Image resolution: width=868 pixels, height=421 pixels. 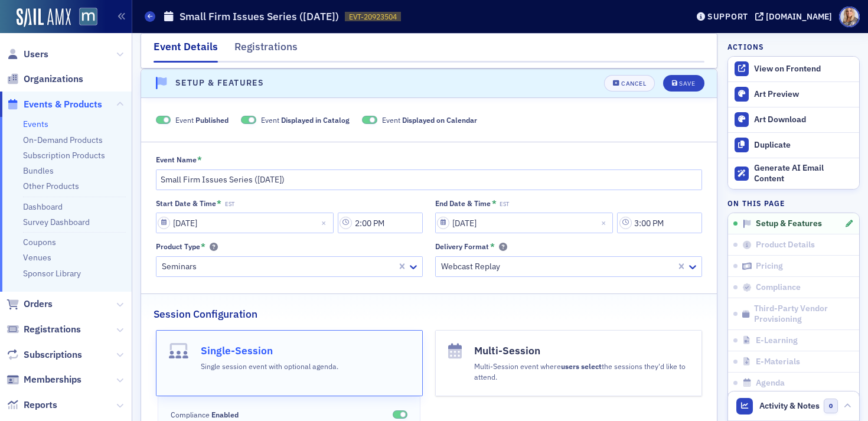 What do you see at coordinates (777, 362) in the screenshot?
I see `span: E-Materials` at bounding box center [777, 362].